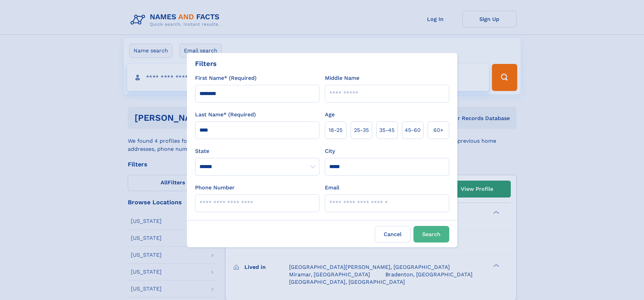 This screenshot has width=644, height=300. I want to click on label: Last Name* (Required), so click(225, 115).